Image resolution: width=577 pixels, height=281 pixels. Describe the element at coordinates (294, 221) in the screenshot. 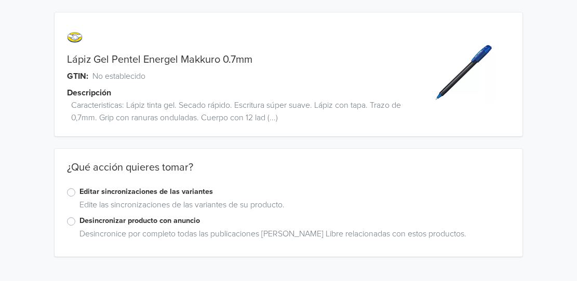

I see `label: Desincronizar producto con anuncio` at that location.